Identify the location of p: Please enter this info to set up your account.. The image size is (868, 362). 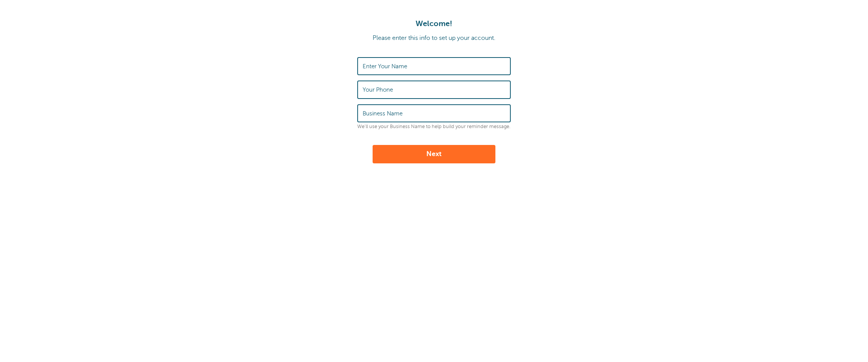
(434, 38).